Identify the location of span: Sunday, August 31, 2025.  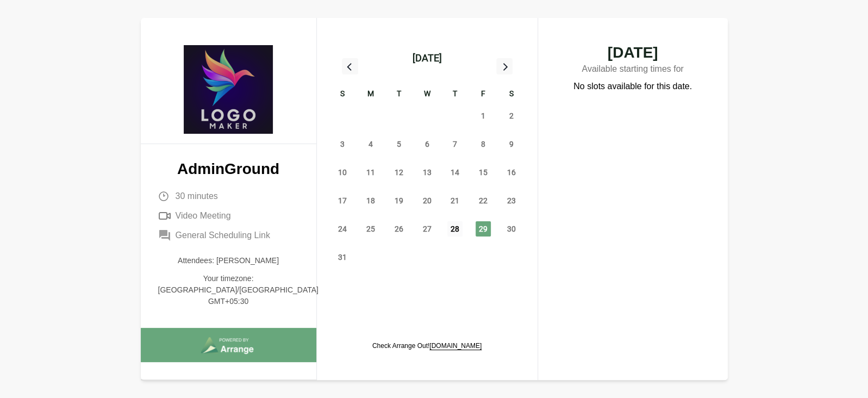
(342, 257).